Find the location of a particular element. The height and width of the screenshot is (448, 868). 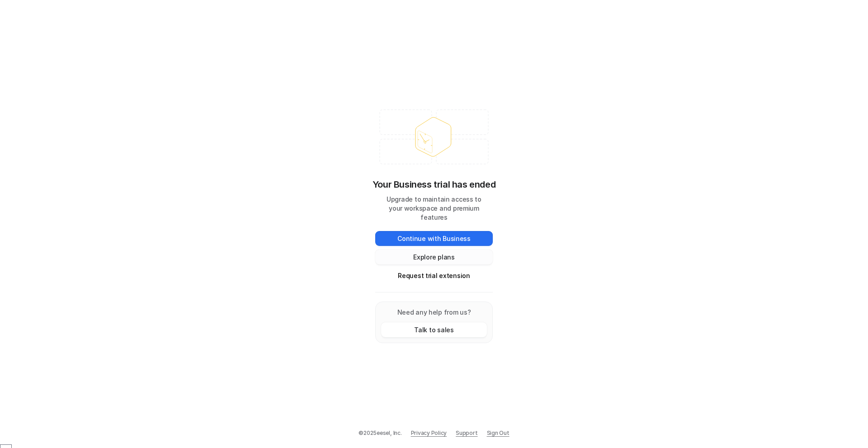

p: Need any help from us? is located at coordinates (434, 311).